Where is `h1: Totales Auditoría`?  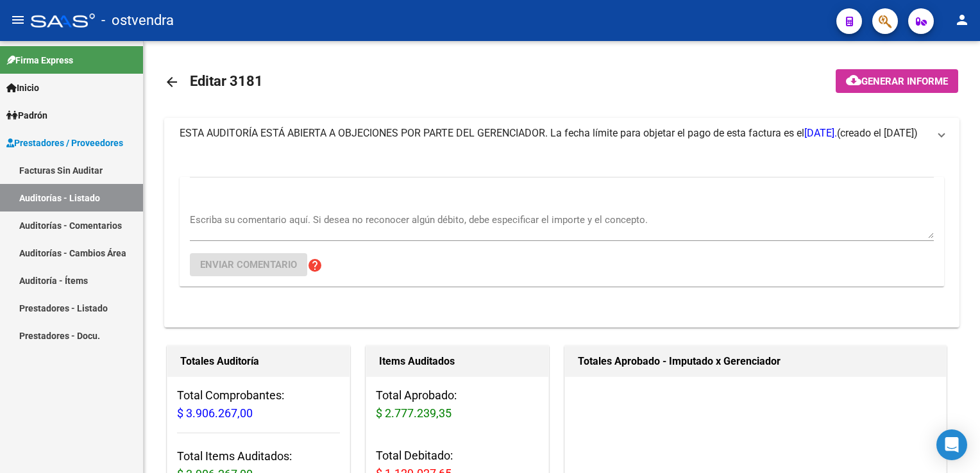 h1: Totales Auditoría is located at coordinates (258, 361).